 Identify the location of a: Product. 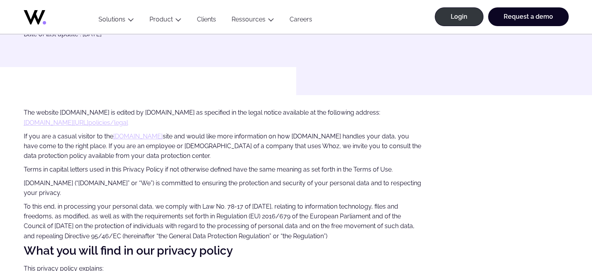
(161, 19).